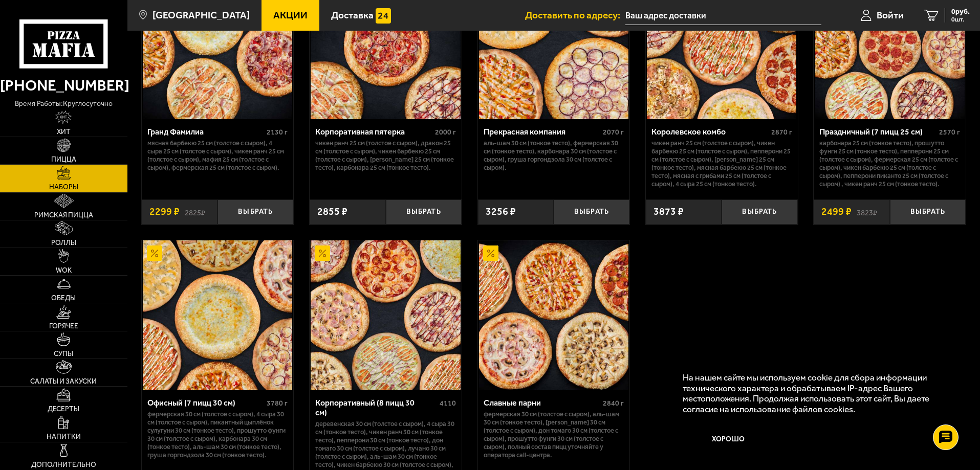 This screenshot has height=470, width=980. Describe the element at coordinates (721, 164) in the screenshot. I see `p: Чикен Ранч 25 см (толстое с сыром), Чикен Барбекю 25 см (толстое с сыром), Пепперони 25 см (толст...` at that location.